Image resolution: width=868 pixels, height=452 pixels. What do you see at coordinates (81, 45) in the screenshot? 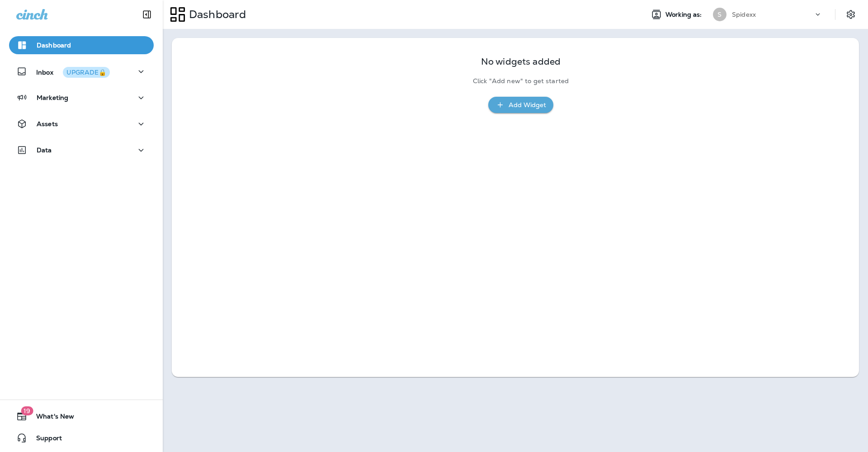
I see `button: Dashboard` at bounding box center [81, 45].